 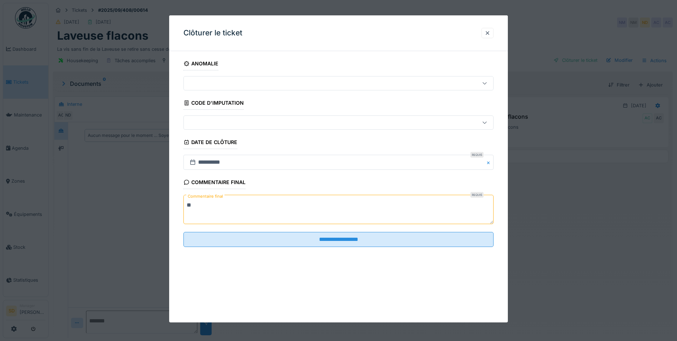 I want to click on label: Commentaire final, so click(x=205, y=196).